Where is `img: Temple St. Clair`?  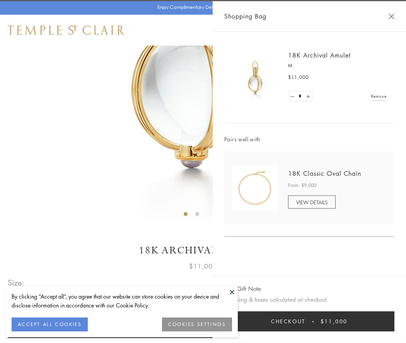 img: Temple St. Clair is located at coordinates (66, 30).